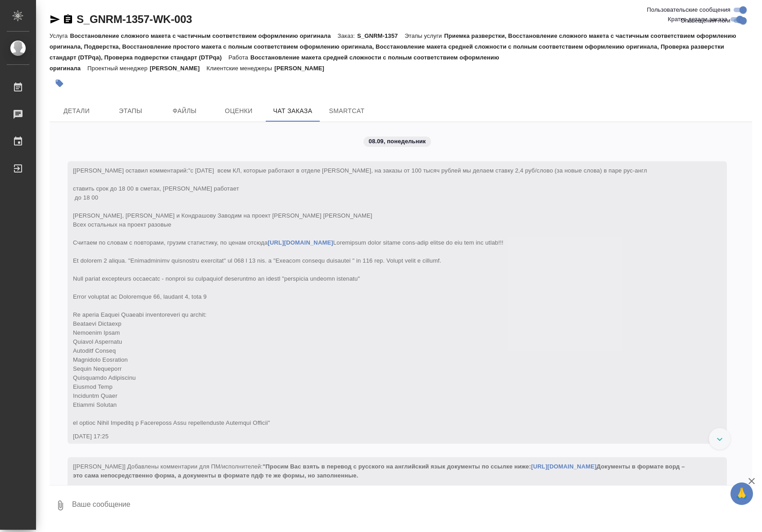 This screenshot has height=532, width=762. What do you see at coordinates (240, 68) in the screenshot?
I see `p: Клиентские менеджеры` at bounding box center [240, 68].